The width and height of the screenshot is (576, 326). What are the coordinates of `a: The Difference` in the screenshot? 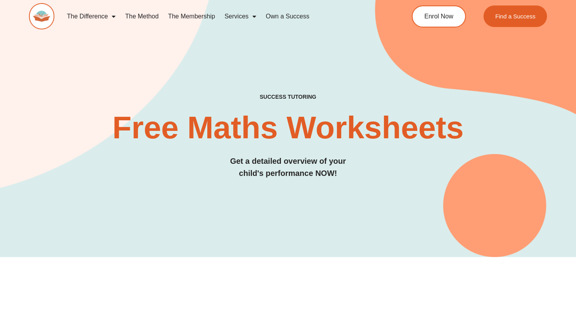 It's located at (91, 16).